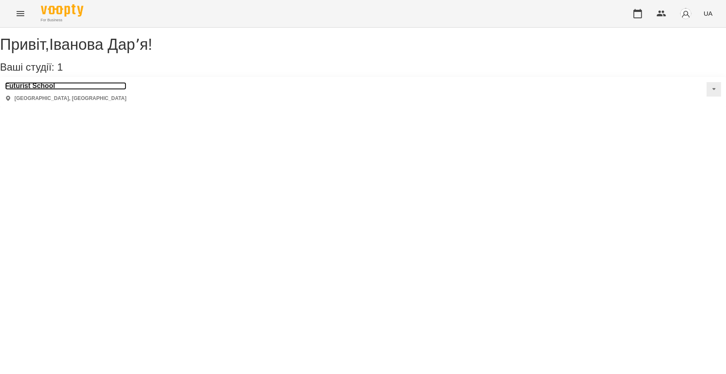 The image size is (726, 374). What do you see at coordinates (20, 14) in the screenshot?
I see `button: Menu` at bounding box center [20, 14].